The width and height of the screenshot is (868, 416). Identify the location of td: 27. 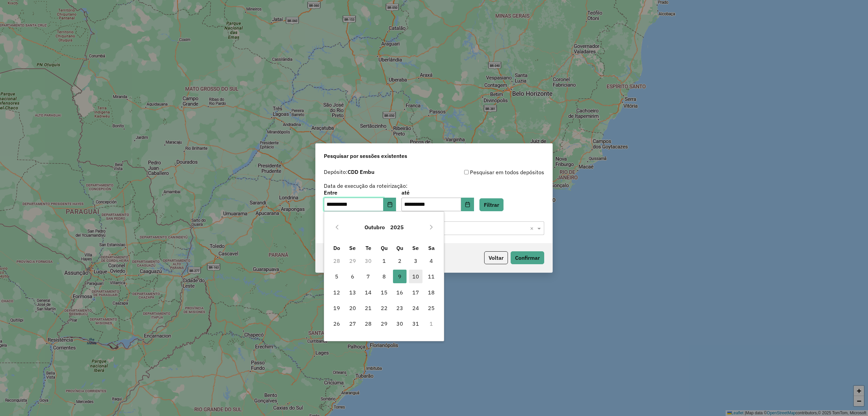
(352, 323).